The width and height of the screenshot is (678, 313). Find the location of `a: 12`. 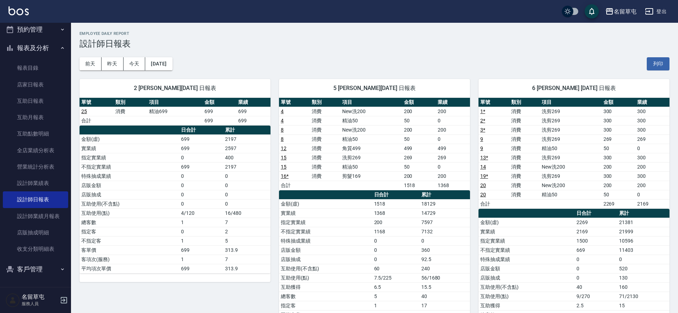

a: 12 is located at coordinates (284, 148).